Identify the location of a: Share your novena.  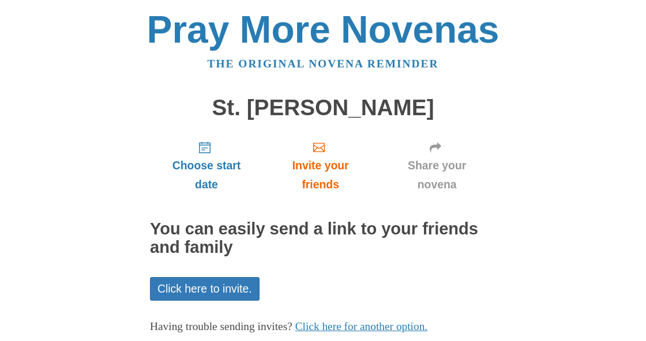
(436, 165).